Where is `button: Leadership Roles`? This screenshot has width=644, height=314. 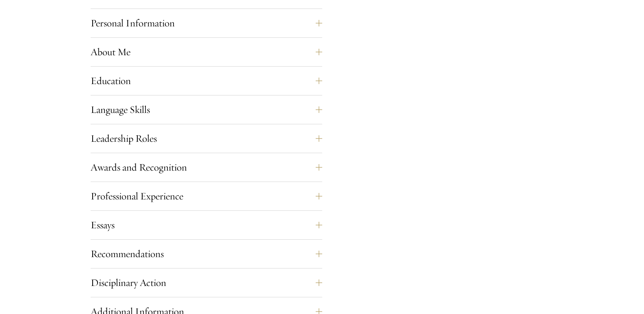
button: Leadership Roles is located at coordinates (206, 139).